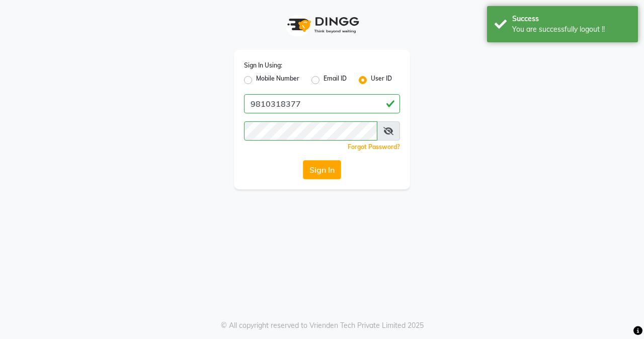  Describe the element at coordinates (278, 80) in the screenshot. I see `label: Mobile Number` at that location.